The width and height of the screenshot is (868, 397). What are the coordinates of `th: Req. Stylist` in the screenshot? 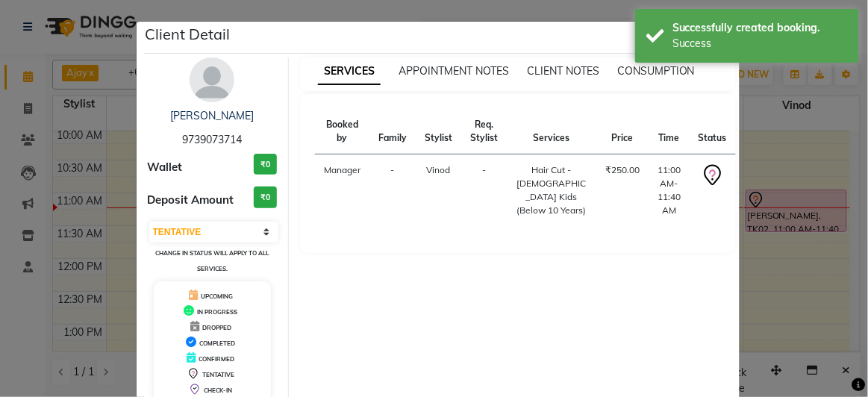 It's located at (484, 132).